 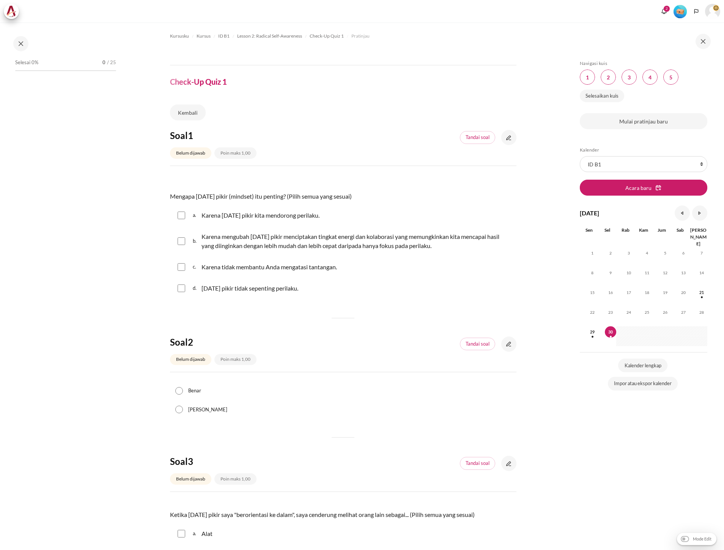 What do you see at coordinates (269, 36) in the screenshot?
I see `span: Lesson 2: Radical Self-Awareness` at bounding box center [269, 36].